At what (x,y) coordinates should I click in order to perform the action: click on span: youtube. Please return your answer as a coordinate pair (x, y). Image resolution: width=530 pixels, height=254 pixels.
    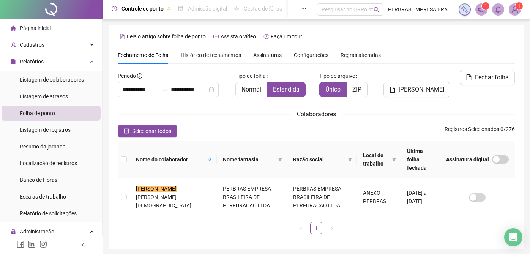
    Looking at the image, I should click on (216, 36).